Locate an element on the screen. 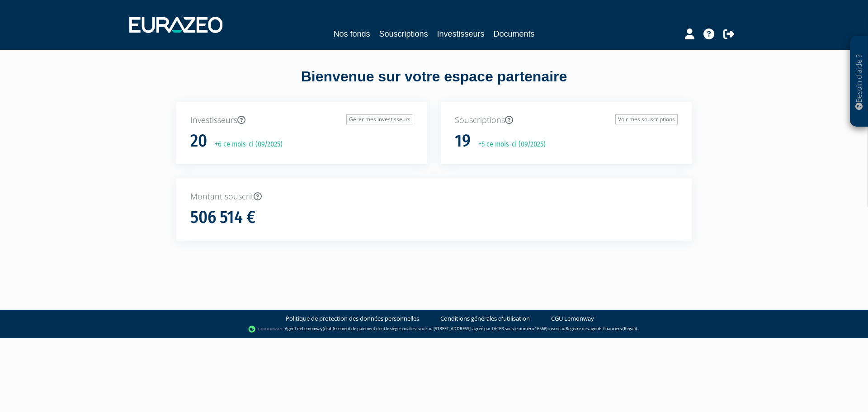 The height and width of the screenshot is (412, 868). h1: 19 is located at coordinates (463, 141).